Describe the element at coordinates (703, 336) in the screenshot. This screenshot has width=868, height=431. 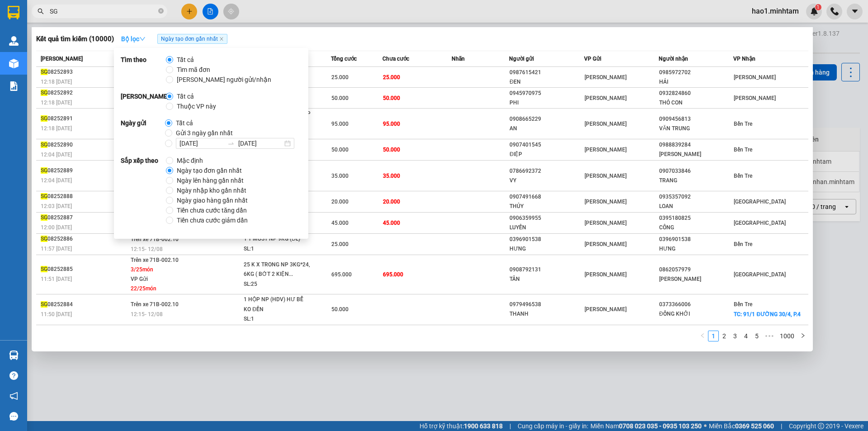
I see `button: left` at that location.